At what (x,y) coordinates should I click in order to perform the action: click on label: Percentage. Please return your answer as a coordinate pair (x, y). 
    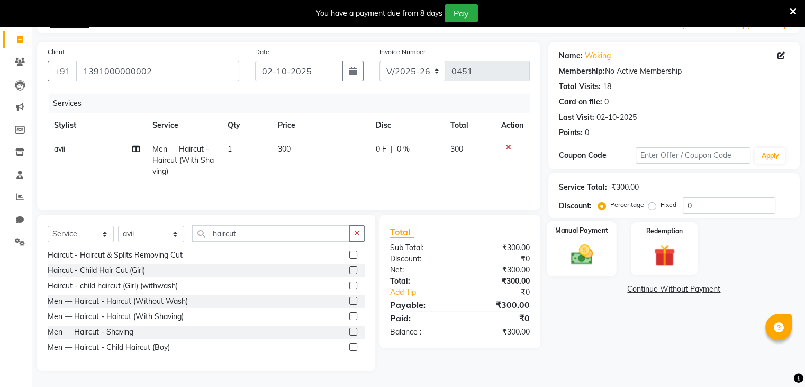
    Looking at the image, I should click on (628, 204).